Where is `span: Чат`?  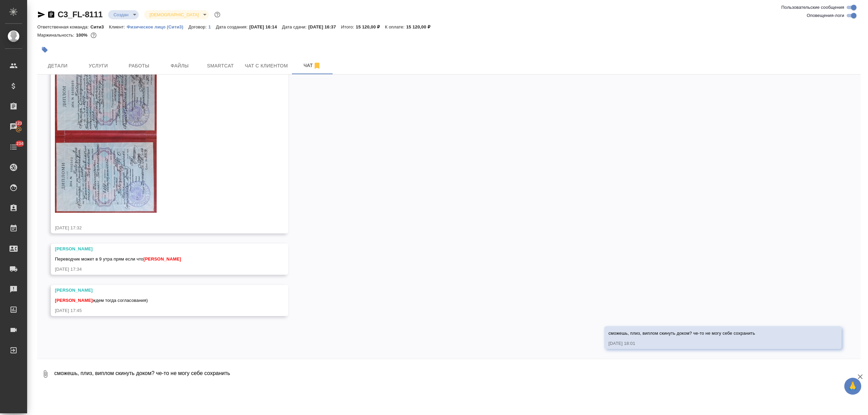 span: Чат is located at coordinates (312, 65).